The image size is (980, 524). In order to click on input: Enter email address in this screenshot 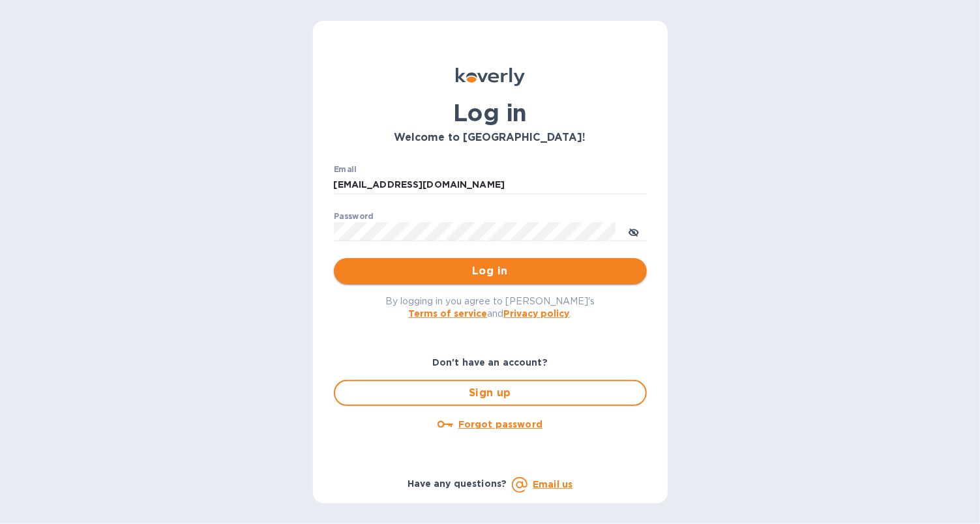, I will do `click(491, 185)`.